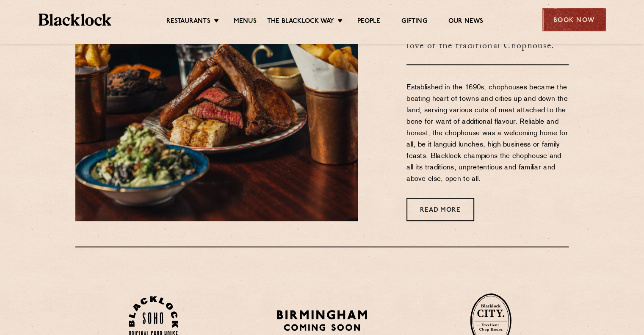 This screenshot has height=335, width=644. I want to click on a: The Blacklock Way, so click(301, 22).